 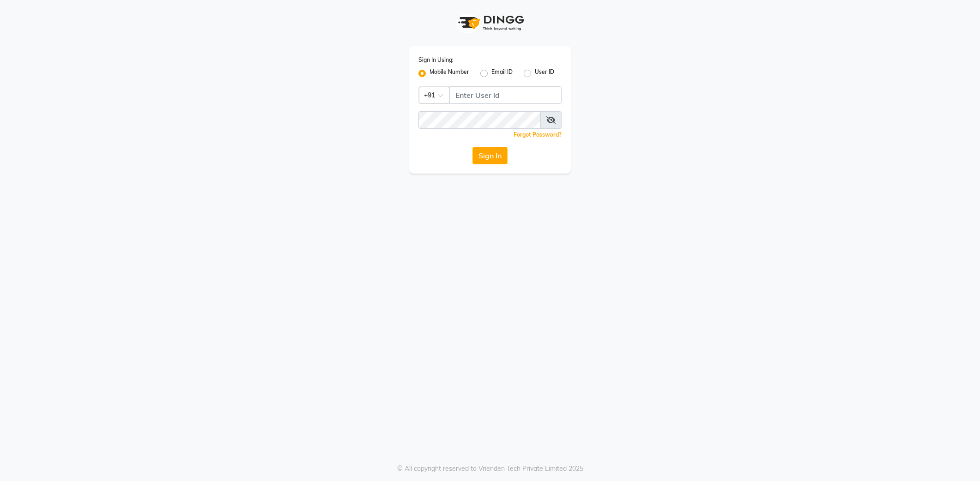 I want to click on img: logo1.svg, so click(x=490, y=22).